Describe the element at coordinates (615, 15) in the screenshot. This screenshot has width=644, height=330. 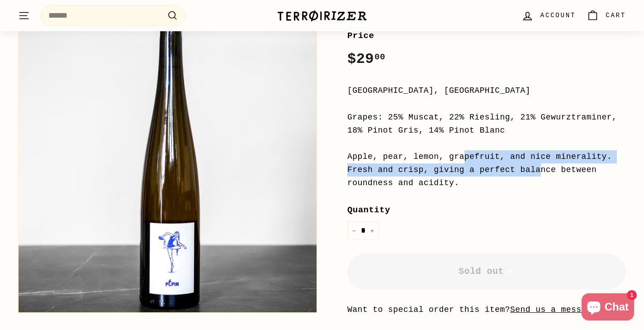
I see `span: Cart` at that location.